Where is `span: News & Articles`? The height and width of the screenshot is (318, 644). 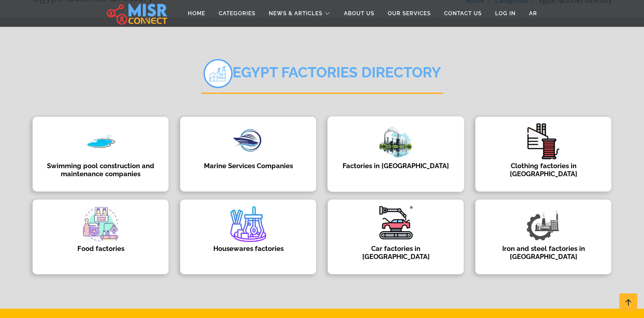 span: News & Articles is located at coordinates (296, 14).